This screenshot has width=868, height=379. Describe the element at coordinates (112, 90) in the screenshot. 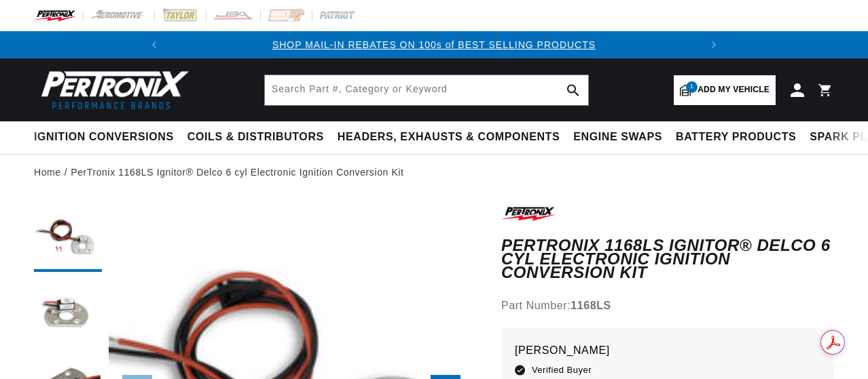

I see `img: Pertronix` at that location.